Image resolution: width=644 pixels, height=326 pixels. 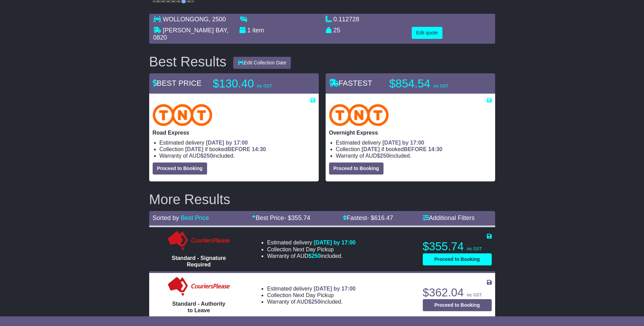 What do you see at coordinates (384, 218) in the screenshot?
I see `span: 616.47` at bounding box center [384, 218].